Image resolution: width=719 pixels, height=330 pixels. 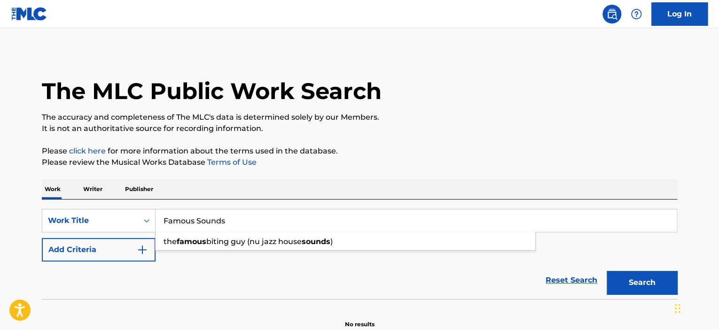 I want to click on img: MLC Logo, so click(x=29, y=14).